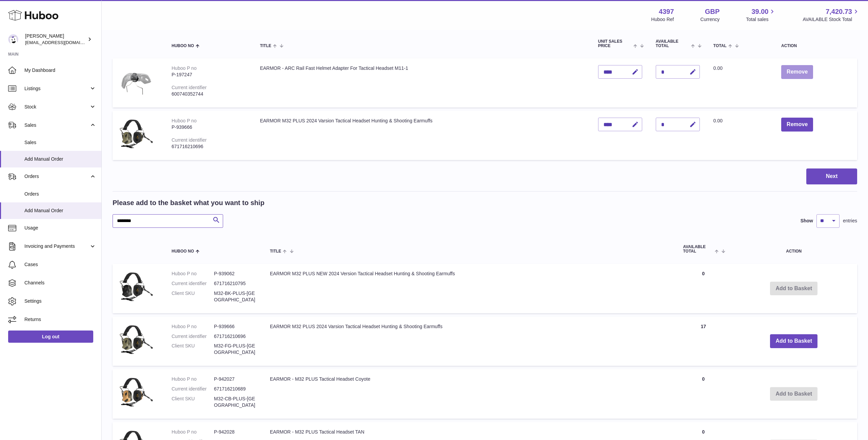 The width and height of the screenshot is (868, 440). Describe the element at coordinates (61, 264) in the screenshot. I see `span: Cases` at that location.